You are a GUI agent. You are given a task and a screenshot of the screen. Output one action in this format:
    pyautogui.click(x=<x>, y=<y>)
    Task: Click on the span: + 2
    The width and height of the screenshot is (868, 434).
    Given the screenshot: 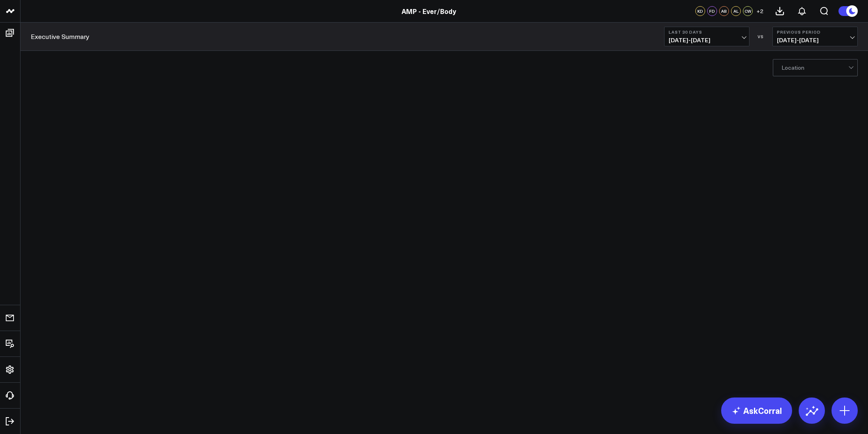 What is the action you would take?
    pyautogui.click(x=760, y=11)
    